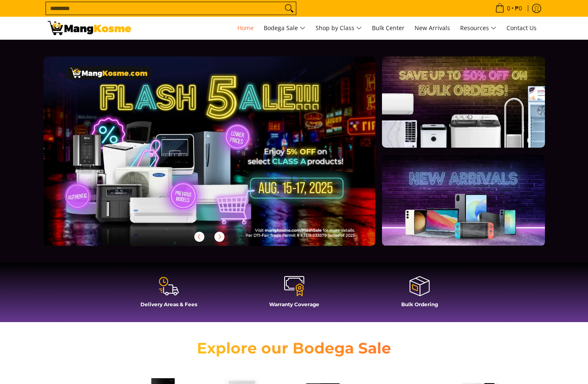 This screenshot has height=384, width=588. I want to click on span: 0, so click(509, 9).